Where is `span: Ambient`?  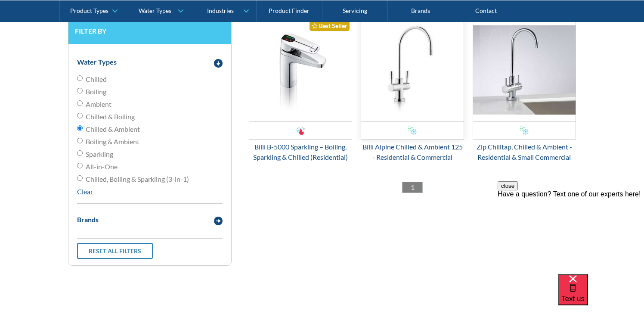 span: Ambient is located at coordinates (99, 104).